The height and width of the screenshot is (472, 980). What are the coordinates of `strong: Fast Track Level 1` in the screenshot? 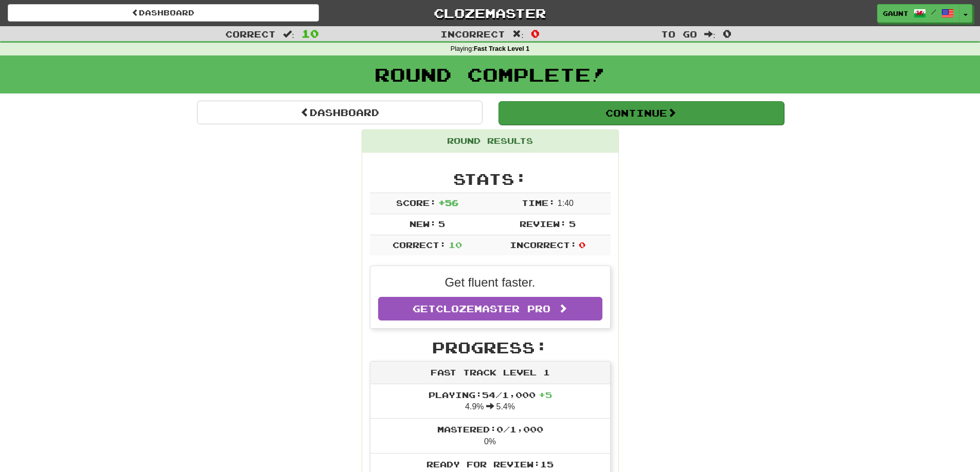 It's located at (502, 49).